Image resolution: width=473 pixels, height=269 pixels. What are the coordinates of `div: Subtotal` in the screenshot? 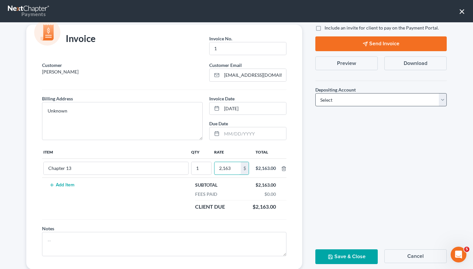 It's located at (206, 185).